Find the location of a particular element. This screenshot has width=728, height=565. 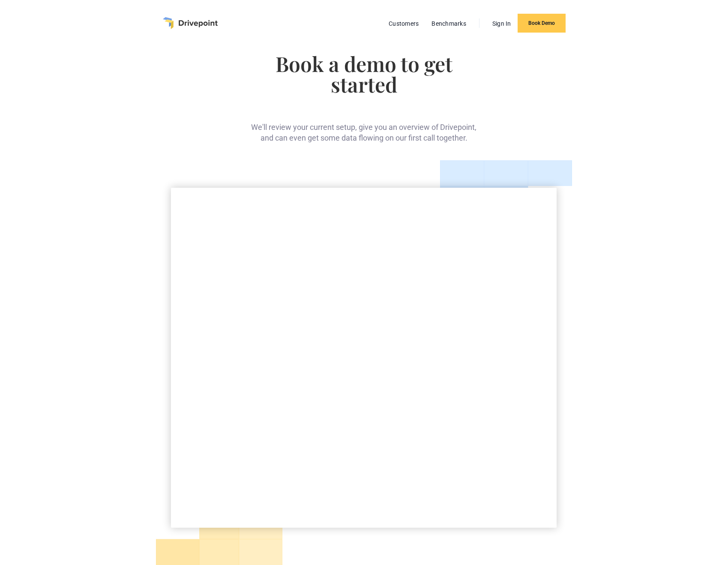

div: We'll review your current setup, give you an overview of Drivepoint, and can even get some data f... is located at coordinates (364, 125).